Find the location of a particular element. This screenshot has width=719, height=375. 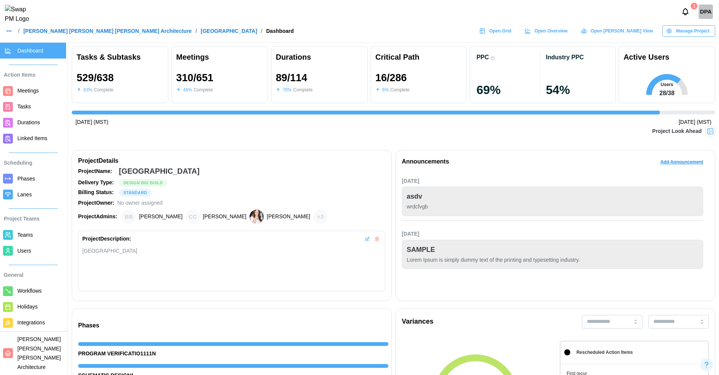

div: wrdcfvgb is located at coordinates (552, 207).